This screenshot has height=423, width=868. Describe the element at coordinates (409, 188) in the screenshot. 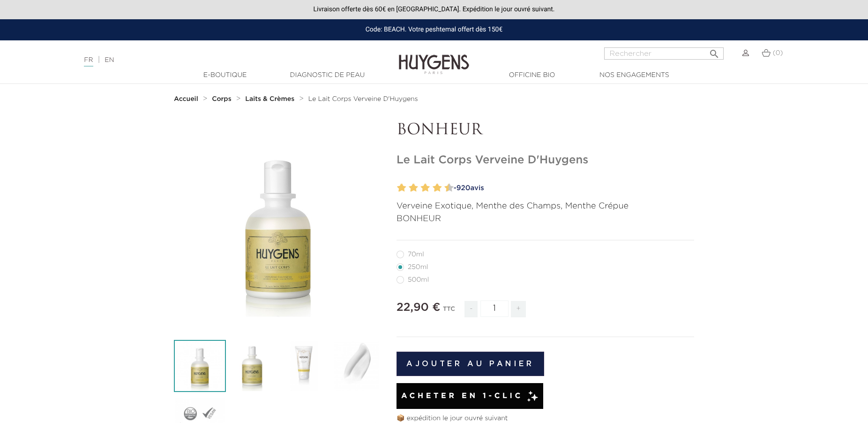

I see `label: 3` at that location.